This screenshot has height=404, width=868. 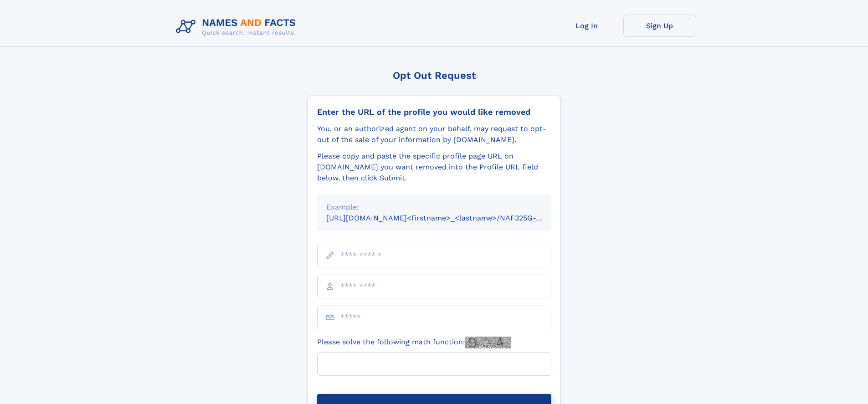 What do you see at coordinates (660, 25) in the screenshot?
I see `a: Sign Up` at bounding box center [660, 25].